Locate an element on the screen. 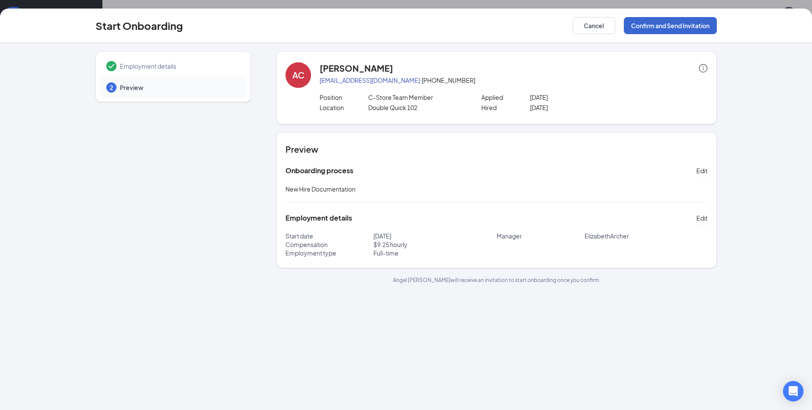  p: Hired is located at coordinates (506, 108).